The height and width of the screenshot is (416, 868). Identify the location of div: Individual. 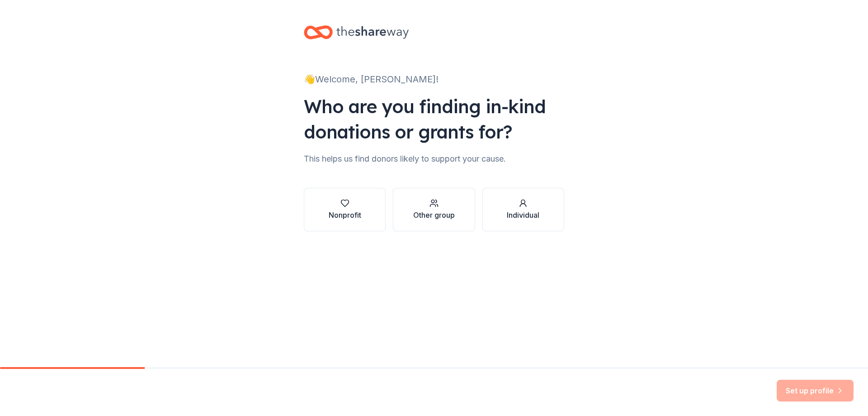
(523, 215).